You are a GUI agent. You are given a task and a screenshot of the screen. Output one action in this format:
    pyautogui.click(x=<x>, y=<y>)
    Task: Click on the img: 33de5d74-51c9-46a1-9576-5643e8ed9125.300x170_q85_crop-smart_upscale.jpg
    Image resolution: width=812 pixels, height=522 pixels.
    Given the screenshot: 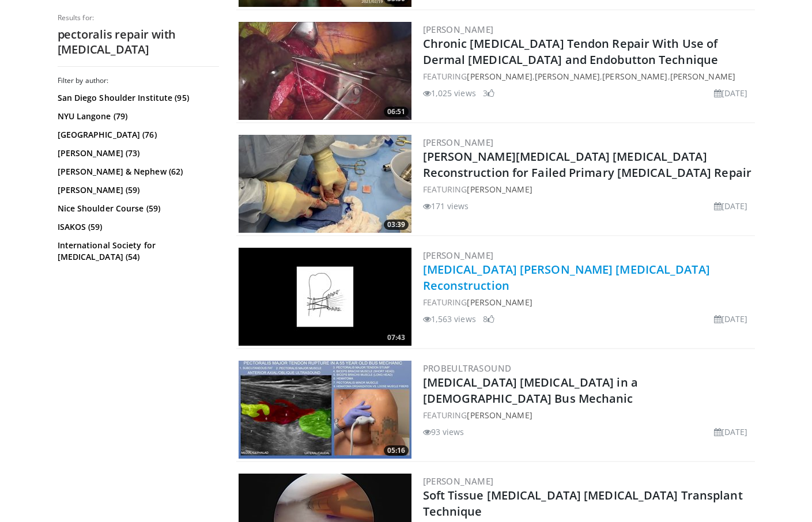 What is the action you would take?
    pyautogui.click(x=325, y=184)
    